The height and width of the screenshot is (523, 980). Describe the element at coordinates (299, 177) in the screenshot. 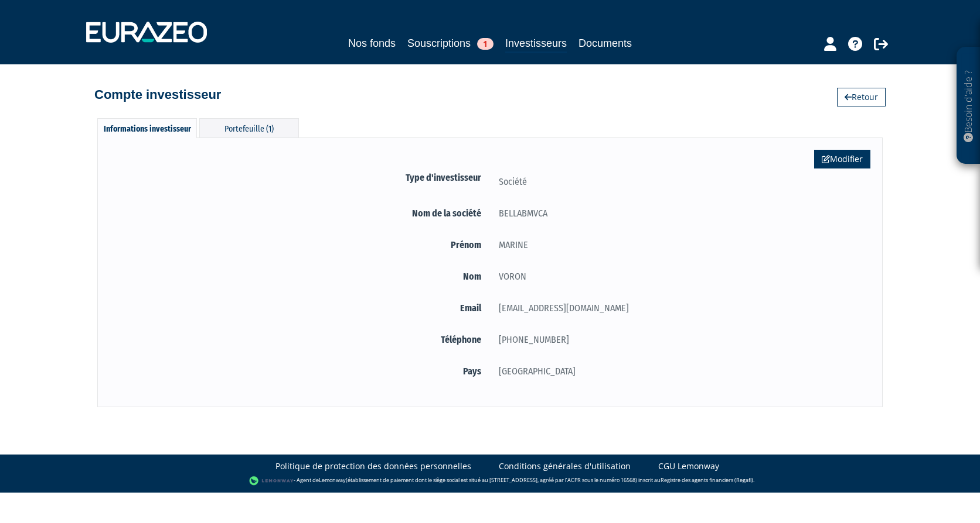

I see `label: Type d'investisseur` at that location.